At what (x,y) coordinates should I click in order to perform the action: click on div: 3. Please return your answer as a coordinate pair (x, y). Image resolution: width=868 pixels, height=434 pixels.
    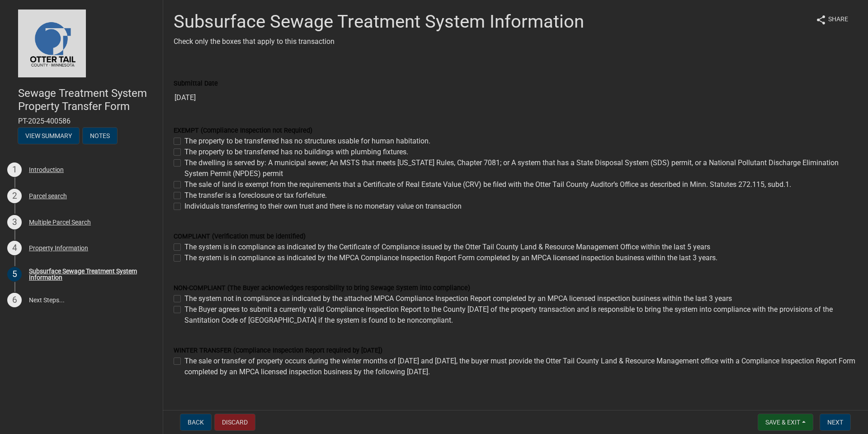
    Looking at the image, I should click on (14, 222).